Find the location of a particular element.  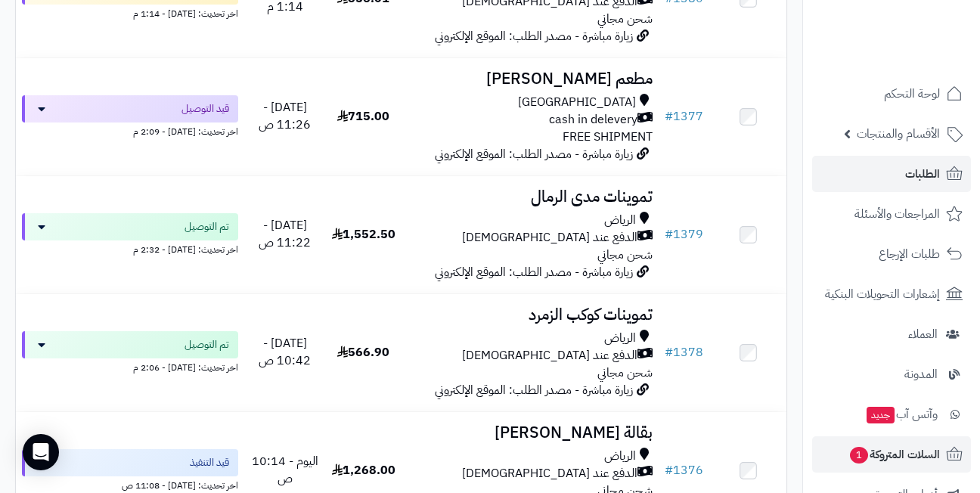

a: إشعارات التحويلات البنكية is located at coordinates (892, 294).